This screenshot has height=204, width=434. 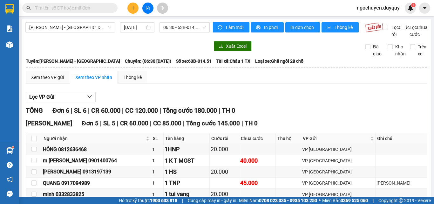 What do you see at coordinates (10, 193) in the screenshot?
I see `span: message` at bounding box center [10, 193].